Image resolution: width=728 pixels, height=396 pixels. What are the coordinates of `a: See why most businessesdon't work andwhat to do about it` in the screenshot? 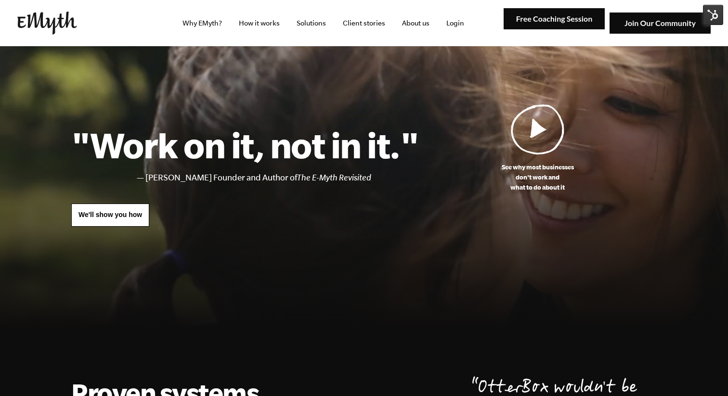 It's located at (537, 148).